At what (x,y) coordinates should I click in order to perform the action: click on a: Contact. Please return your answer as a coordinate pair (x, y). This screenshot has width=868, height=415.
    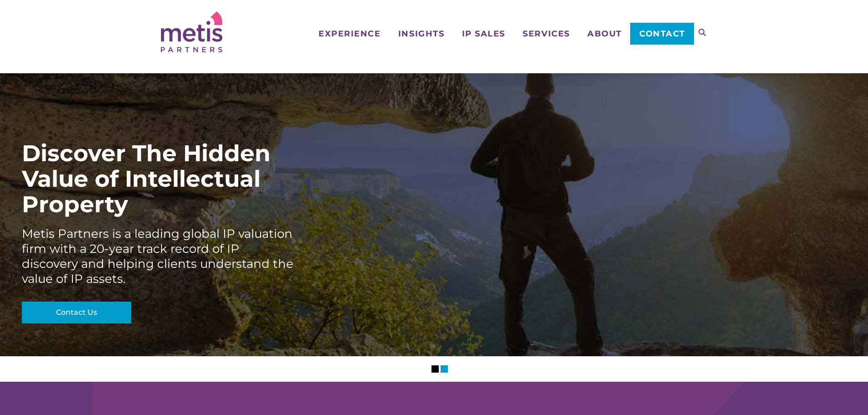
    Looking at the image, I should click on (662, 34).